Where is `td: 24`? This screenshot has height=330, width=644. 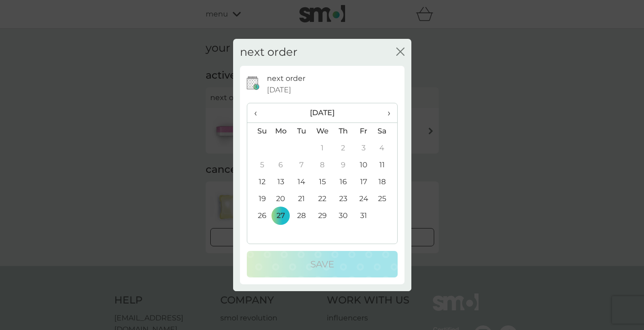
td: 24 is located at coordinates (364, 199).